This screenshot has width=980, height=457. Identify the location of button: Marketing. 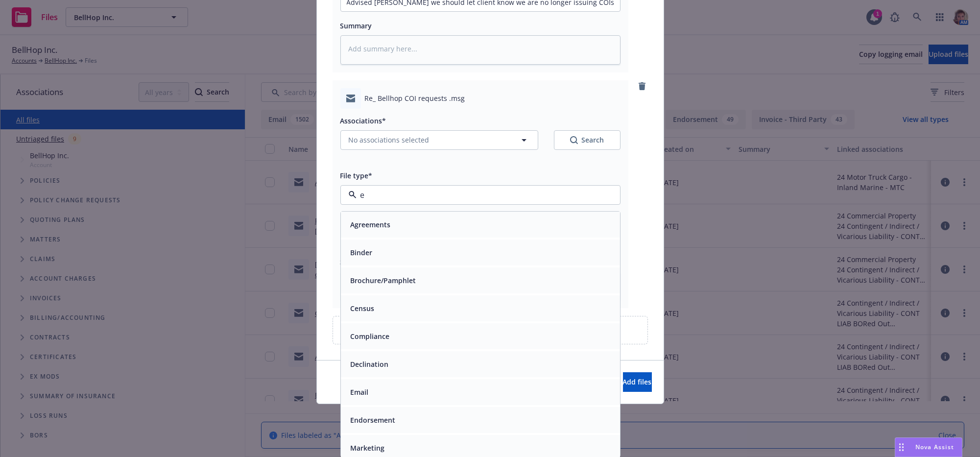
(368, 448).